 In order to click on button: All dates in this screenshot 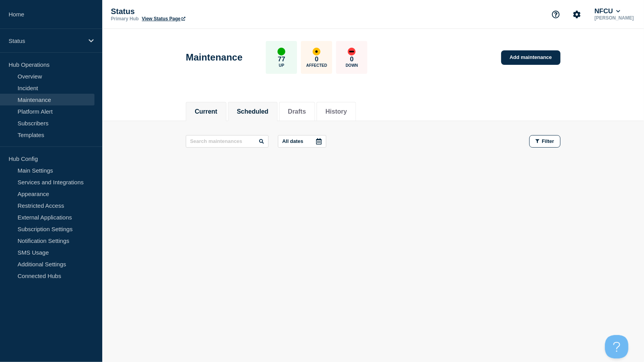, I will do `click(302, 141)`.